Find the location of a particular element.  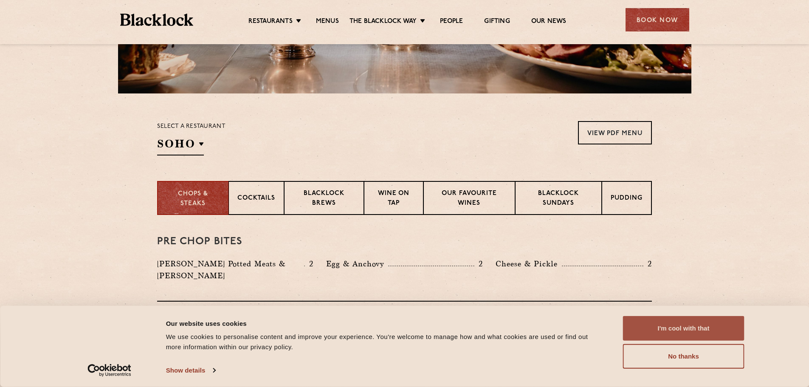

h3: Pre Chop Bites is located at coordinates (405, 242).